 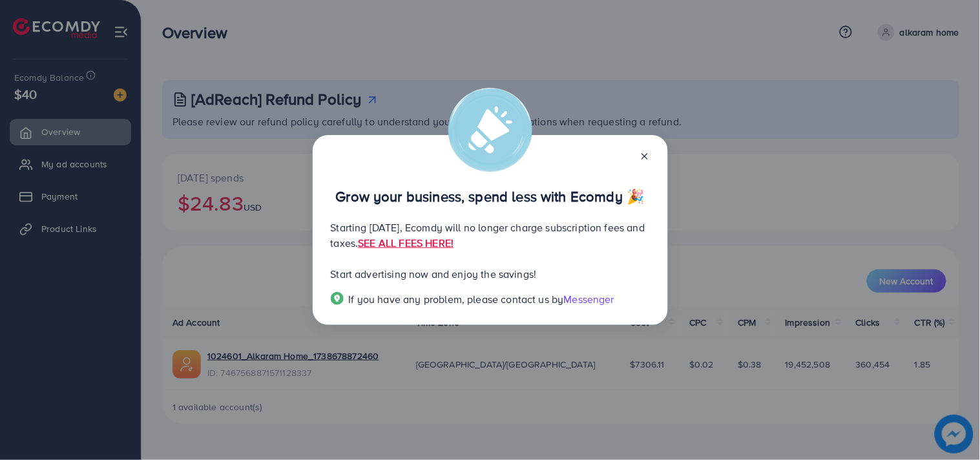 What do you see at coordinates (406, 243) in the screenshot?
I see `a: SEE ALL FEES HERE!` at bounding box center [406, 243].